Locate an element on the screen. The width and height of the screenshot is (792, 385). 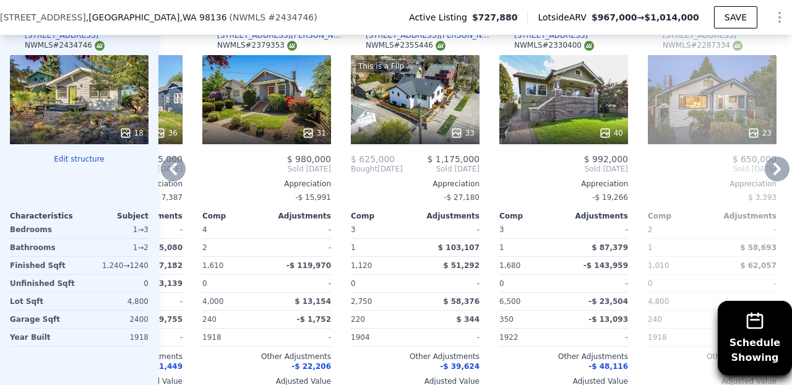
span: 240 is located at coordinates (209, 319).